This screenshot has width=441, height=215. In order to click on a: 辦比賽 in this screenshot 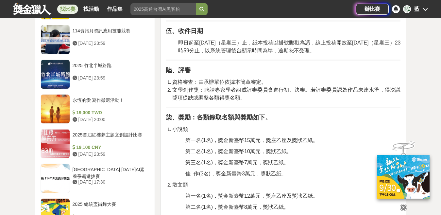, I will do `click(372, 9)`.